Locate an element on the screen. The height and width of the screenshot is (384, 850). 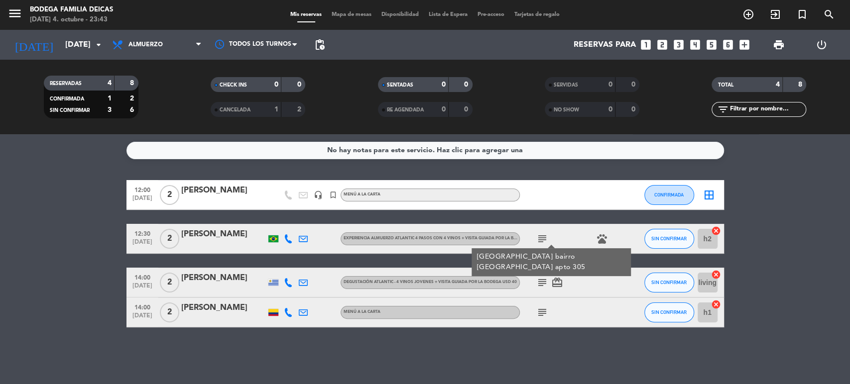
div: LOG OUT is located at coordinates (821, 45).